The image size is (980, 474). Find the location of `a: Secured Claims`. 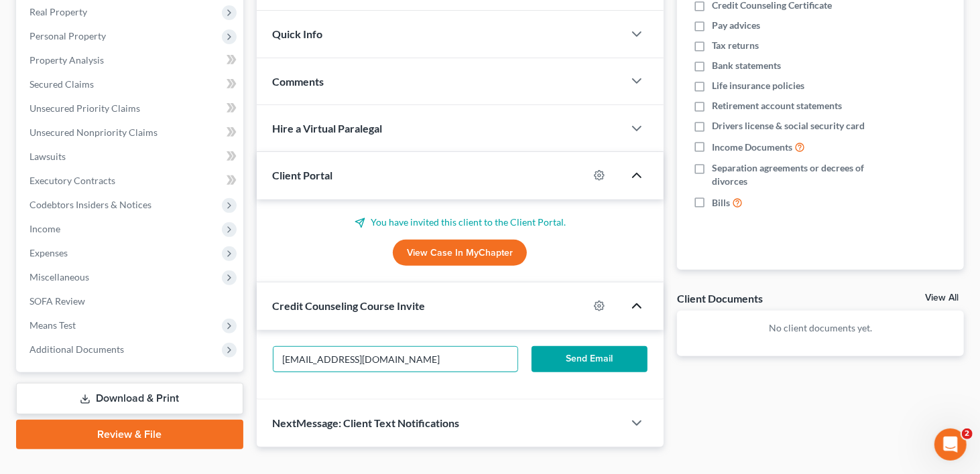

a: Secured Claims is located at coordinates (131, 84).